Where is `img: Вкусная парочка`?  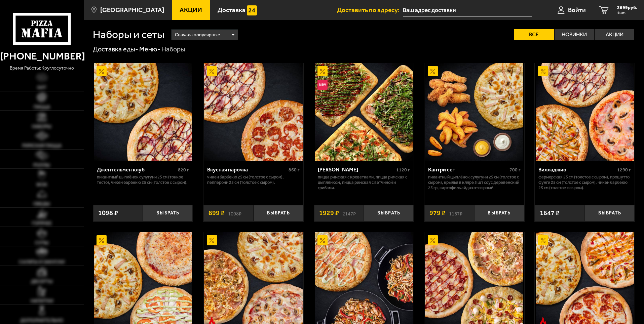 img: Вкусная парочка is located at coordinates (253, 112).